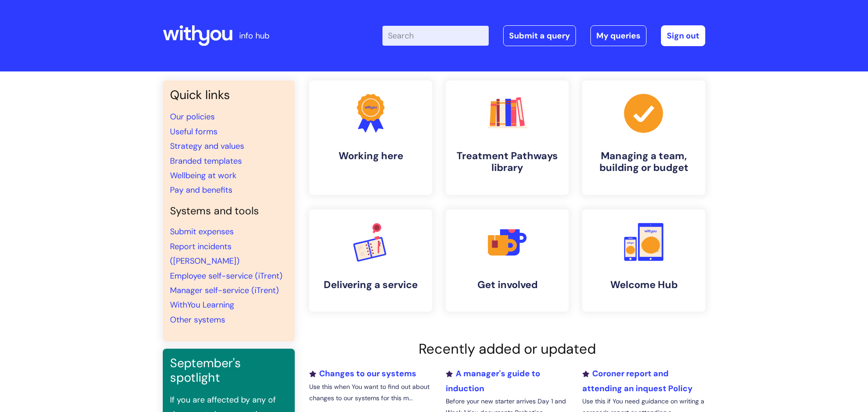 The image size is (868, 412). I want to click on h3: Quick links, so click(229, 95).